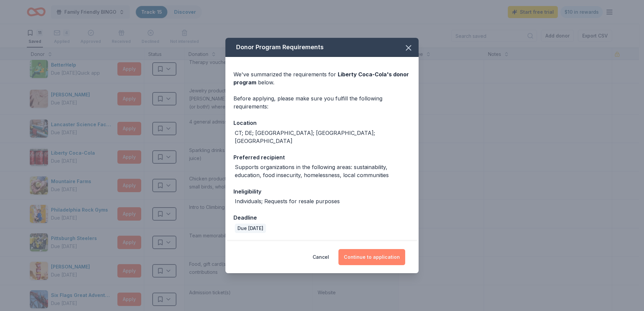  I want to click on div: Deadline, so click(322, 218).